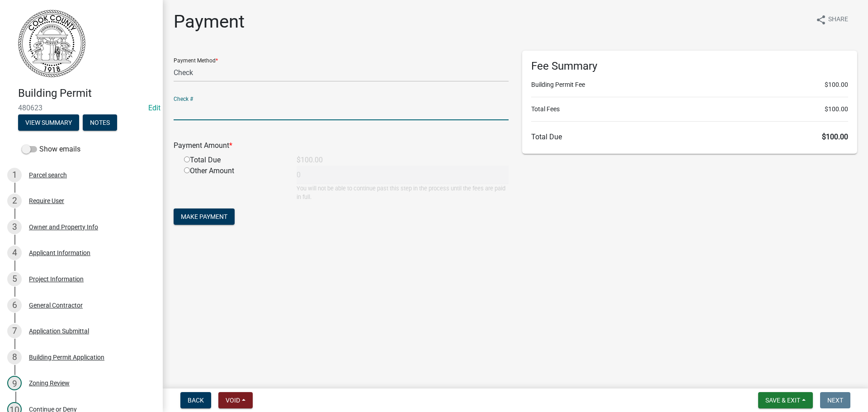  What do you see at coordinates (782, 400) in the screenshot?
I see `span: Save & Exit` at bounding box center [782, 400].